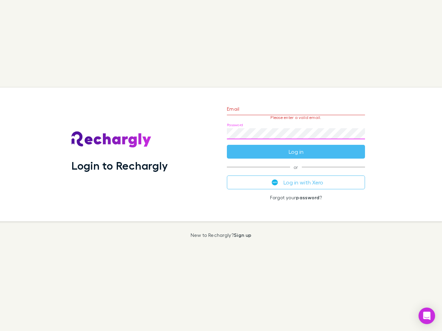 The height and width of the screenshot is (331, 442). Describe the element at coordinates (307, 197) in the screenshot. I see `a: password` at that location.